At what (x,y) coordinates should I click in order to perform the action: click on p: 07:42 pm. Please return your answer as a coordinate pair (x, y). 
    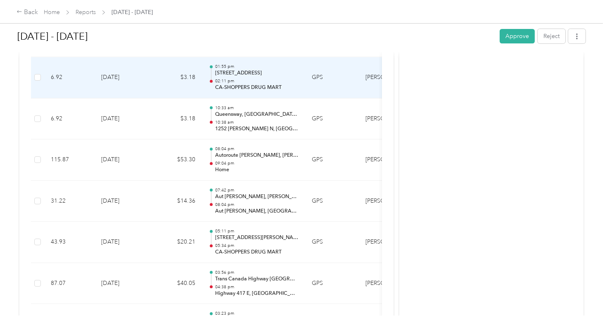
    Looking at the image, I should click on (257, 190).